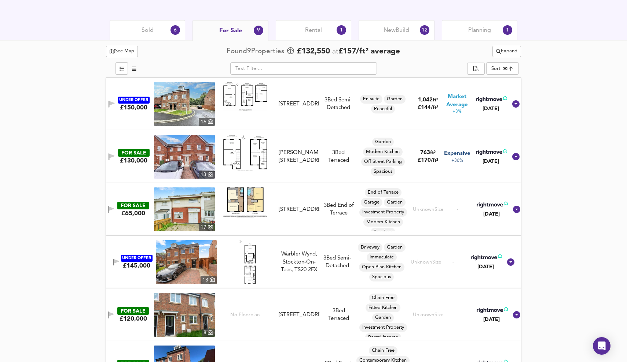 This screenshot has height=362, width=627. Describe the element at coordinates (428, 161) in the screenshot. I see `span: £ 170` at that location.